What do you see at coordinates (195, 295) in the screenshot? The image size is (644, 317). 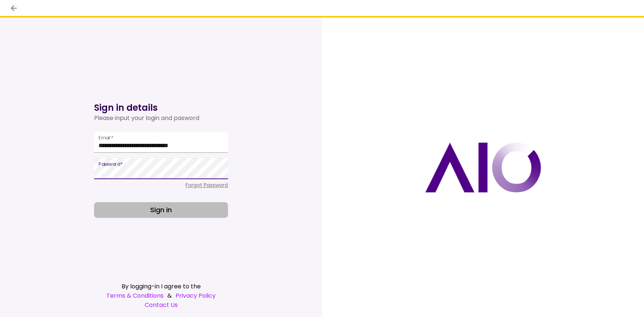 I see `a: Privacy Policy` at bounding box center [195, 295].